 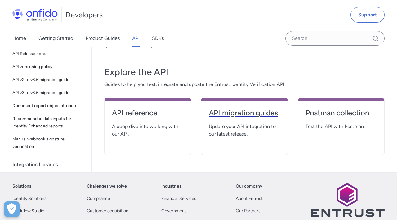 I want to click on a: Recommended data inputs for Identity Enhanced reports, so click(x=48, y=123).